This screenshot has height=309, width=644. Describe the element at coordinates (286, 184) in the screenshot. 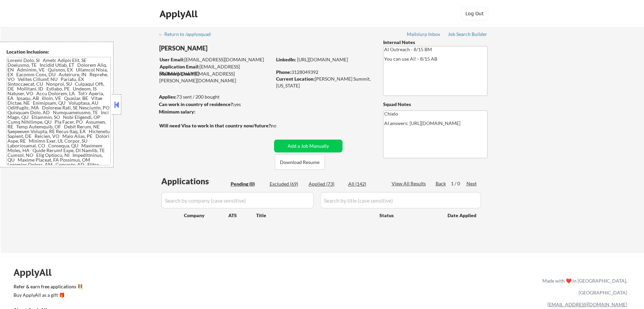

I see `div: Excluded (69)` at that location.